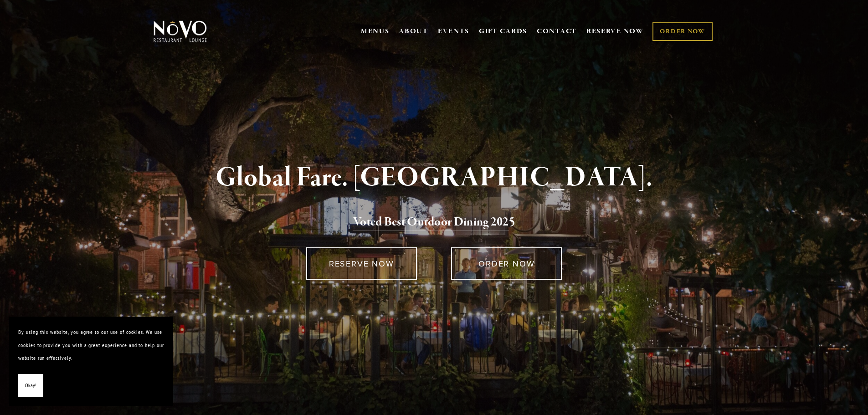  What do you see at coordinates (435, 222) in the screenshot?
I see `h2: 5` at bounding box center [435, 222].